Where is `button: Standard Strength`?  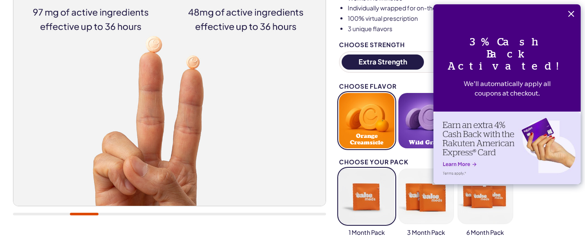
button: Standard Strength is located at coordinates (469, 62).